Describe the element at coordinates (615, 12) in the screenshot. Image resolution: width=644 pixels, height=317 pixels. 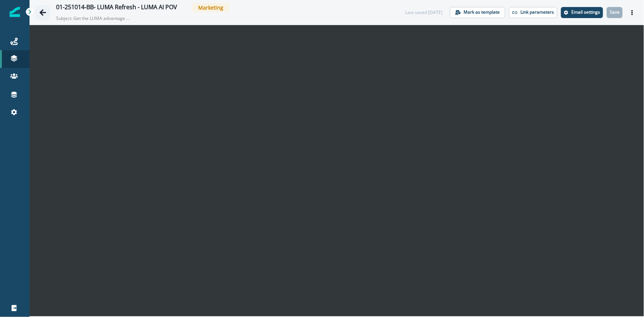
I see `p: Save` at that location.